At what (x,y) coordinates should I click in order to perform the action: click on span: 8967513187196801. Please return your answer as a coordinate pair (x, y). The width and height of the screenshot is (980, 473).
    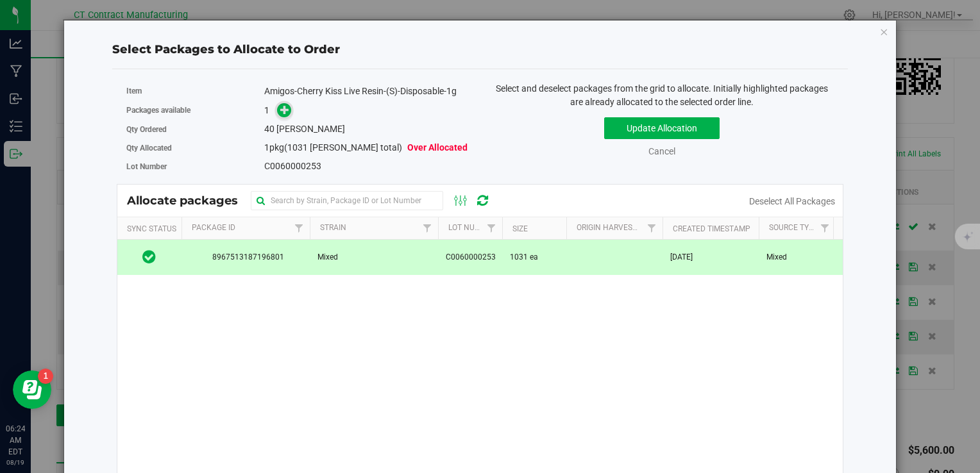
    Looking at the image, I should click on (245, 257).